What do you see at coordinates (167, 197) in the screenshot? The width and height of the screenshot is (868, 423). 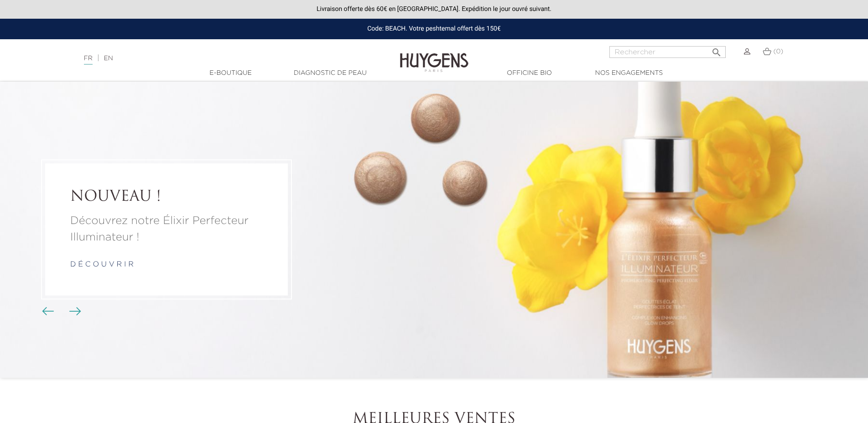 I see `h2: NOUVEAU !` at bounding box center [167, 197].